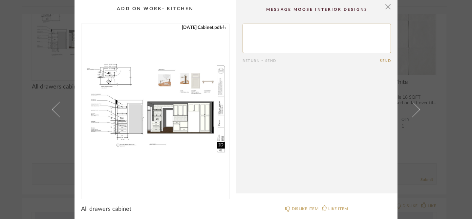 The width and height of the screenshot is (472, 219). Describe the element at coordinates (106, 209) in the screenshot. I see `span: All drawers cabinet` at that location.